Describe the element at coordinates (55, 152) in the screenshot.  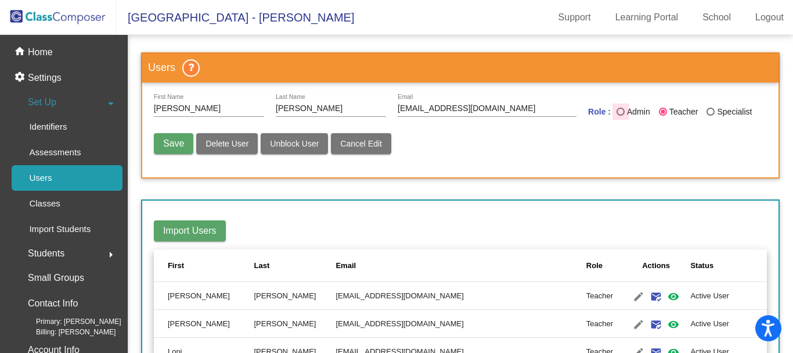
I see `p: Assessments` at that location.